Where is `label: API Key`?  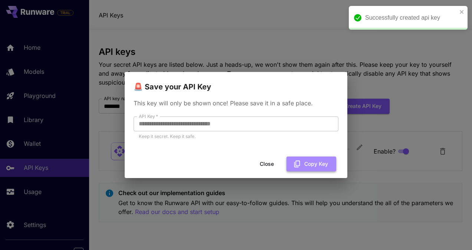
label: API Key is located at coordinates (149, 116).